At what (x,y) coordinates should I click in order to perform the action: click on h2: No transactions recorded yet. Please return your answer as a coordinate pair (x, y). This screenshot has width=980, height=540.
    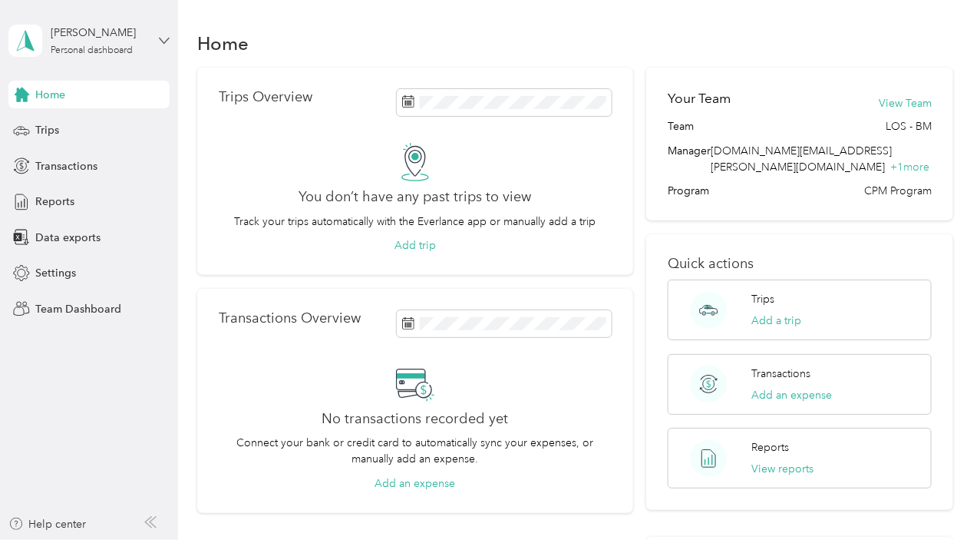
    Looking at the image, I should click on (415, 419).